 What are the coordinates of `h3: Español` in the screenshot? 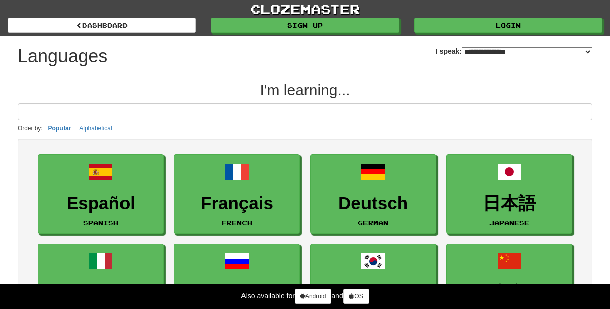 It's located at (101, 204).